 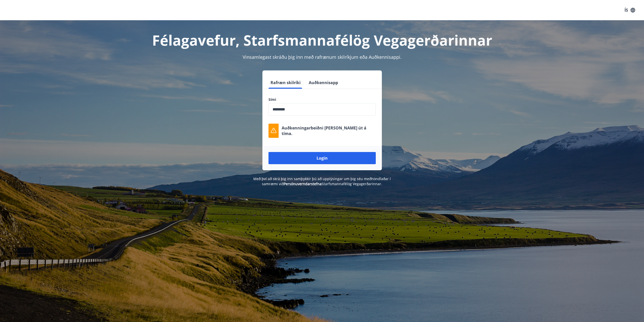 I want to click on h1: Félagavefur, Starfsmannafélög Vegagerðarinnar, so click(x=322, y=40).